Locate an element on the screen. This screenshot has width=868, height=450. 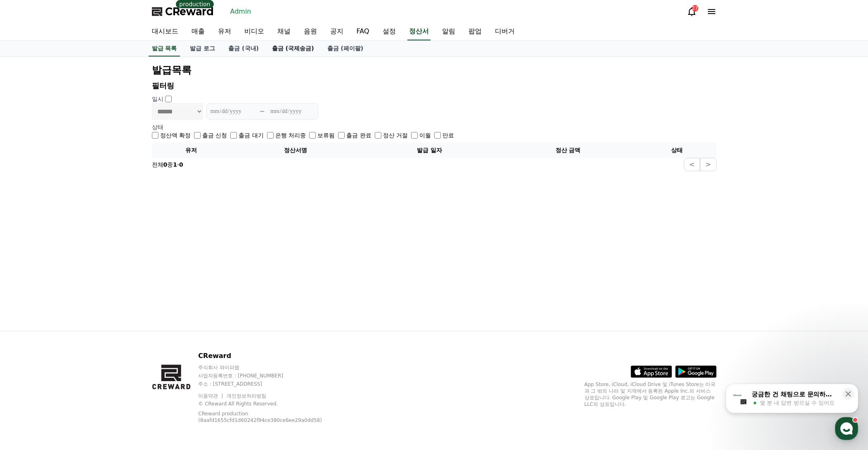
a: 유저 is located at coordinates (225, 31).